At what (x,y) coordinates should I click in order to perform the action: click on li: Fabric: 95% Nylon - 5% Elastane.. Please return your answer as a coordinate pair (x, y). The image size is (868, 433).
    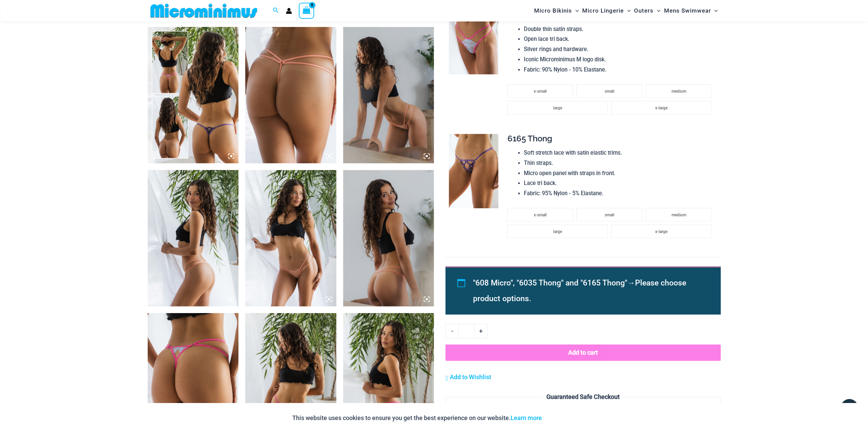
    Looking at the image, I should click on (620, 194).